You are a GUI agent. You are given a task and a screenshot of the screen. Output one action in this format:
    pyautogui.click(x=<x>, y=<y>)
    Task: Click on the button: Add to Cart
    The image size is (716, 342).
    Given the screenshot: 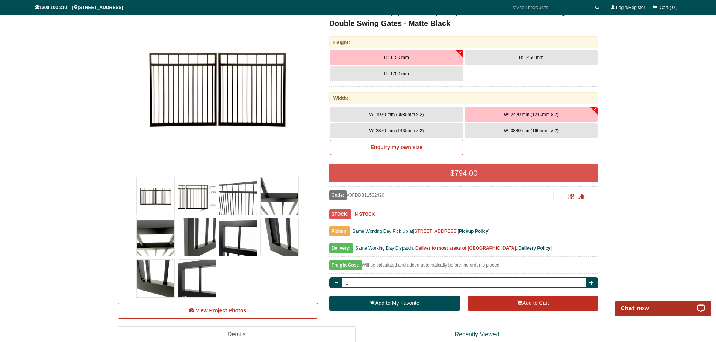 What is the action you would take?
    pyautogui.click(x=533, y=304)
    